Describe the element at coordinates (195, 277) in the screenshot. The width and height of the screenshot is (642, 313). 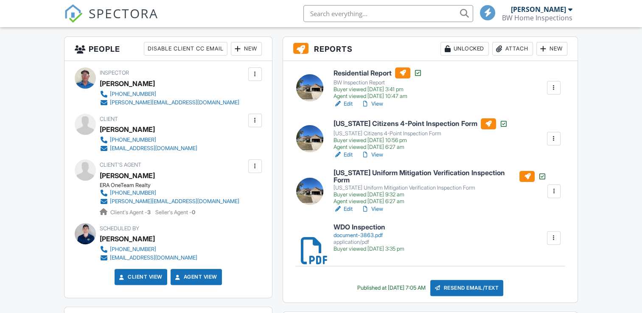
I see `a: Agent View` at that location.